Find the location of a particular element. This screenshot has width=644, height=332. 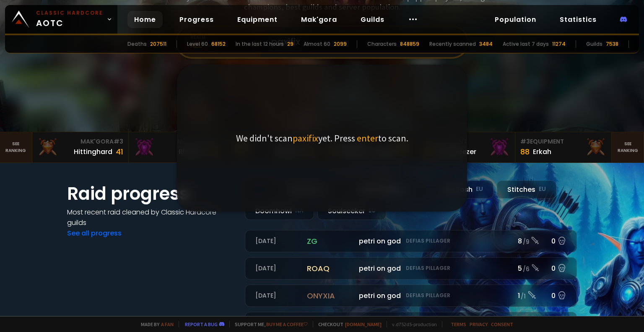

span: AOTC is located at coordinates (70, 19).